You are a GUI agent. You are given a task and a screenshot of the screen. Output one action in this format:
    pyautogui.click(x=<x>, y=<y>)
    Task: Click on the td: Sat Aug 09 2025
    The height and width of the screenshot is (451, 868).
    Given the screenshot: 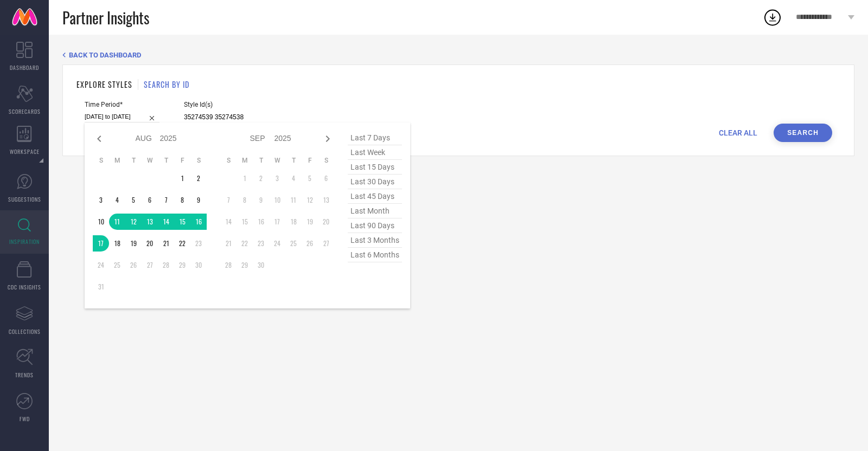 What is the action you would take?
    pyautogui.click(x=199, y=200)
    